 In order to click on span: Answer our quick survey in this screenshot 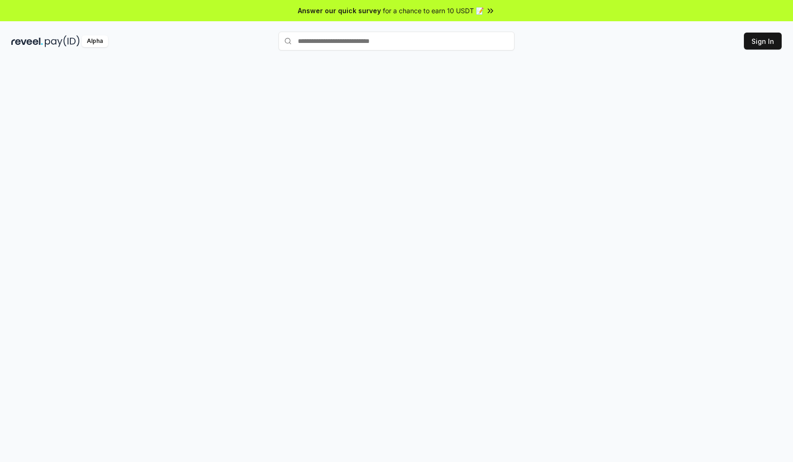, I will do `click(339, 10)`.